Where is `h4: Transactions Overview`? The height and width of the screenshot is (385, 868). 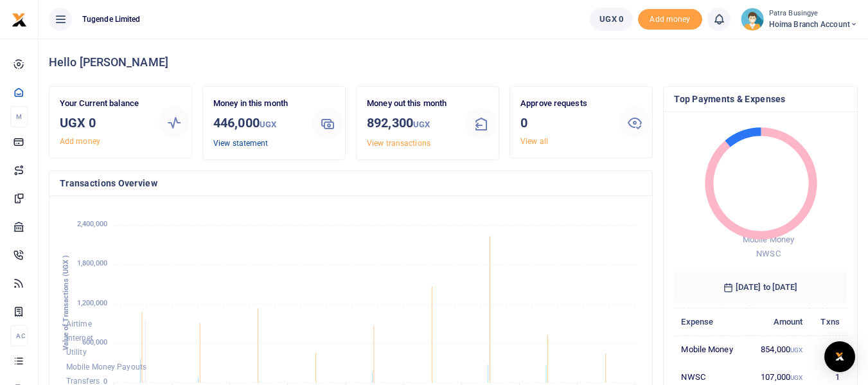 h4: Transactions Overview is located at coordinates (351, 183).